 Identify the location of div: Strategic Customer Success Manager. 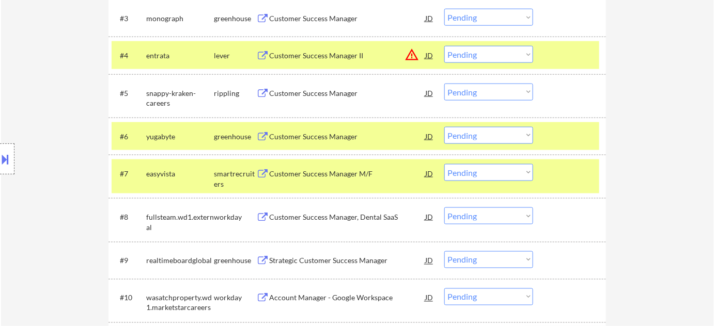
(347, 261).